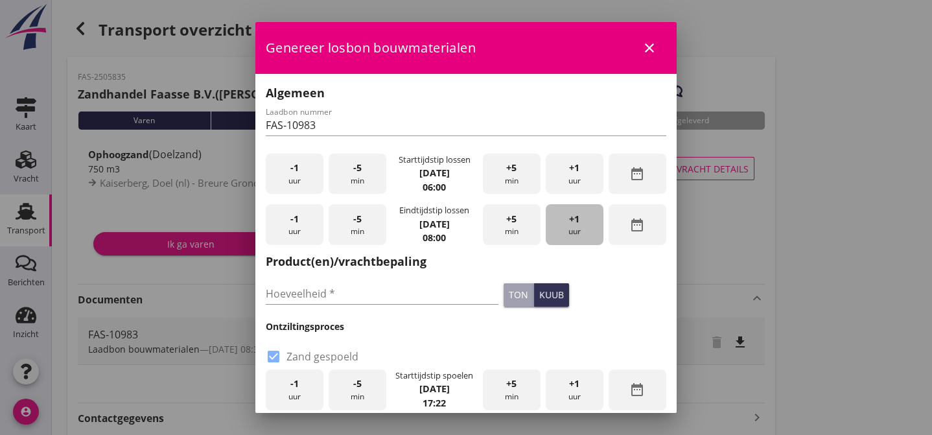 Image resolution: width=932 pixels, height=435 pixels. I want to click on div: kuub, so click(551, 294).